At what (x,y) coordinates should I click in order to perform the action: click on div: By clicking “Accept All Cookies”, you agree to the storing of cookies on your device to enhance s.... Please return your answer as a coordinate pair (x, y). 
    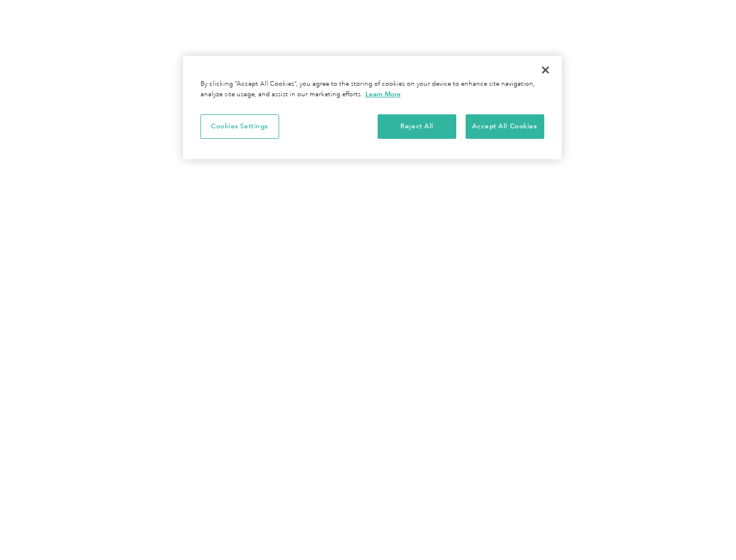
    Looking at the image, I should click on (372, 89).